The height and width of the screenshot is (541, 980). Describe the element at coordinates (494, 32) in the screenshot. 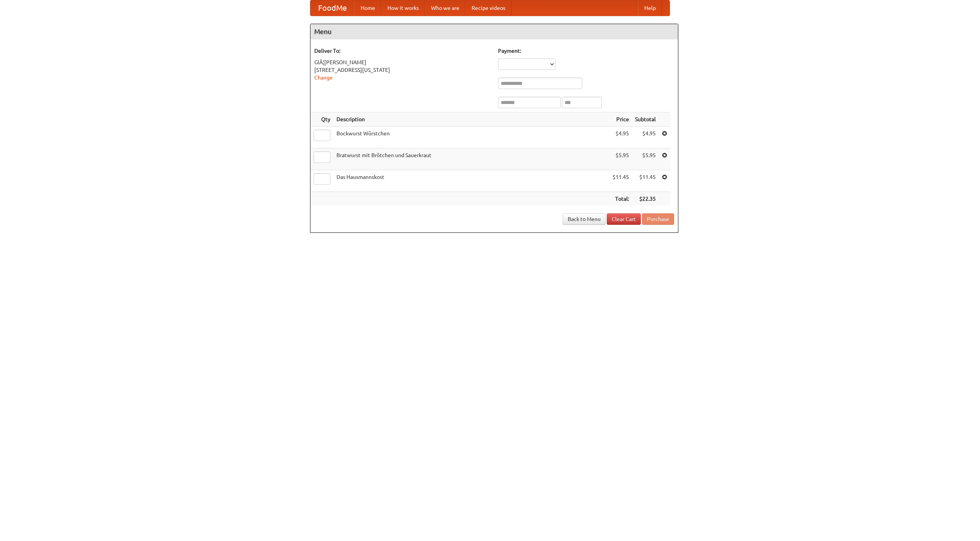

I see `h4: Menu` at that location.